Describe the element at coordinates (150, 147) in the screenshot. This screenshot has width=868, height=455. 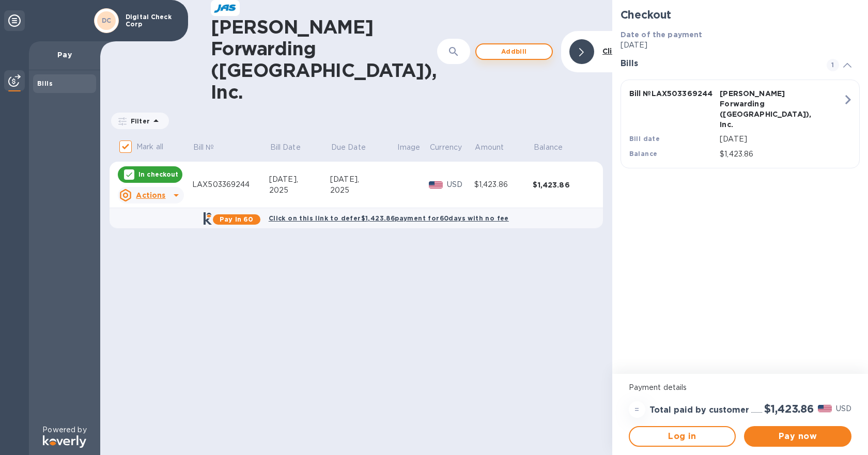
I see `p: Mark all` at that location.